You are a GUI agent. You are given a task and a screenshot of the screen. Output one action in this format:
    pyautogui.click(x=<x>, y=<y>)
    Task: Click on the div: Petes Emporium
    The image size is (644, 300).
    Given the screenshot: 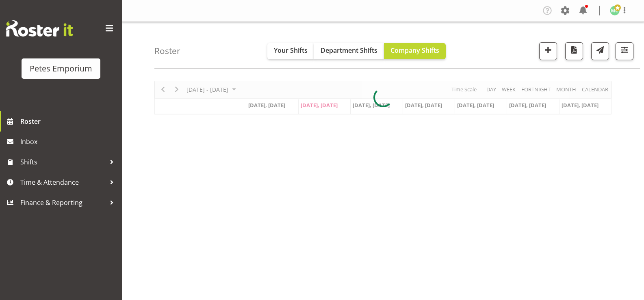 What is the action you would take?
    pyautogui.click(x=61, y=68)
    